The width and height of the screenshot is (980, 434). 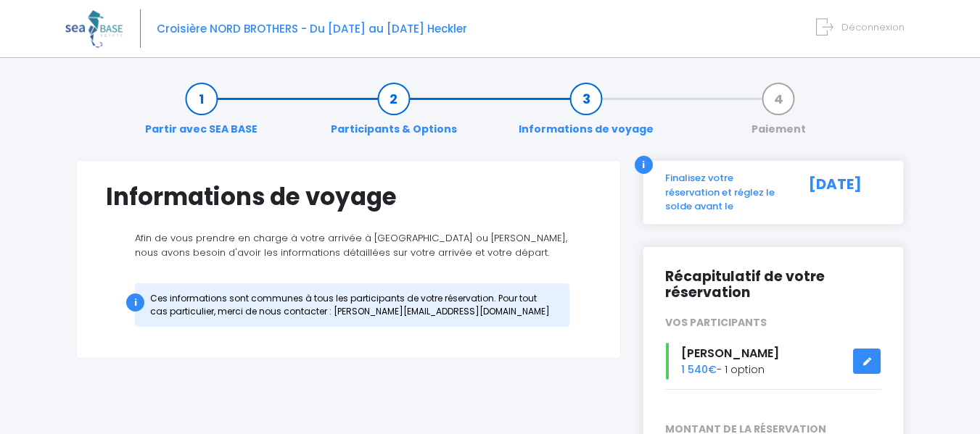 I want to click on div: Ces informations sont communes à tous les participants de votre réservation. Pour tout cas partic..., so click(x=352, y=306).